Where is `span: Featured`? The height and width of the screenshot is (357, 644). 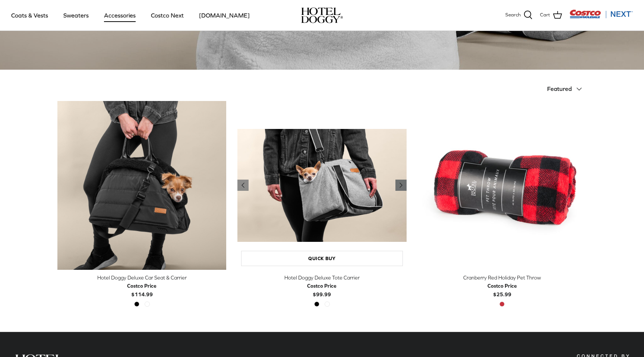 span: Featured is located at coordinates (559, 89).